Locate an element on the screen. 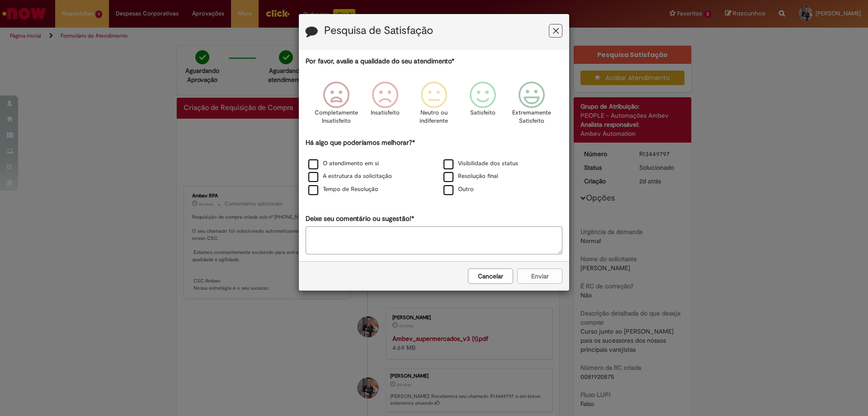 The height and width of the screenshot is (416, 868). label: O atendimento em si is located at coordinates (344, 163).